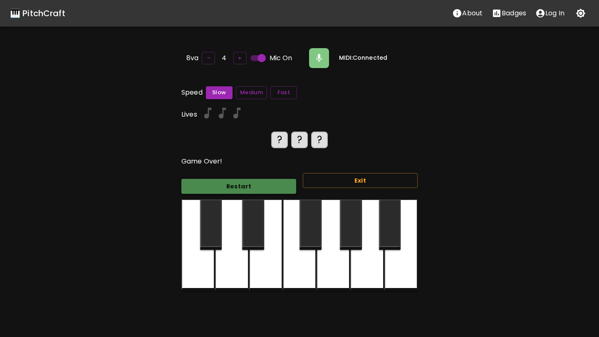 This screenshot has width=599, height=337. What do you see at coordinates (363, 58) in the screenshot?
I see `h6: MIDI: Connected` at bounding box center [363, 58].